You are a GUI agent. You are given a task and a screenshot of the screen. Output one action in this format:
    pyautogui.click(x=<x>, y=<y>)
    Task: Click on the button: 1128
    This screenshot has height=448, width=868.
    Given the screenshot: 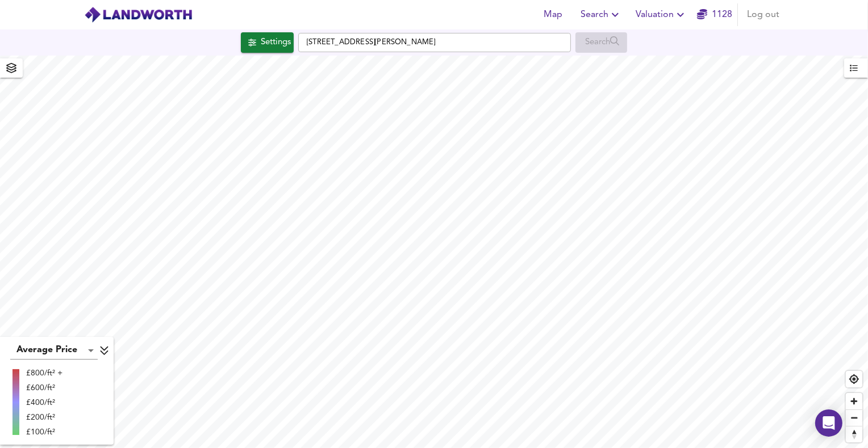 What is the action you would take?
    pyautogui.click(x=714, y=15)
    